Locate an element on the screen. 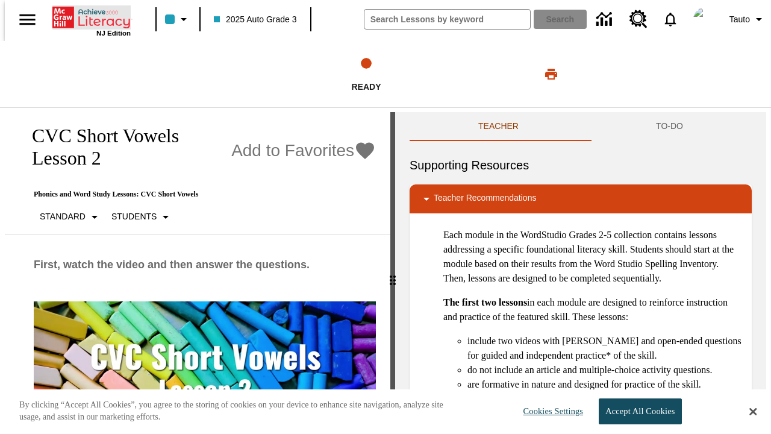 This screenshot has width=771, height=434. h1: CVC Short Vowels Lesson 2 is located at coordinates (122, 147).